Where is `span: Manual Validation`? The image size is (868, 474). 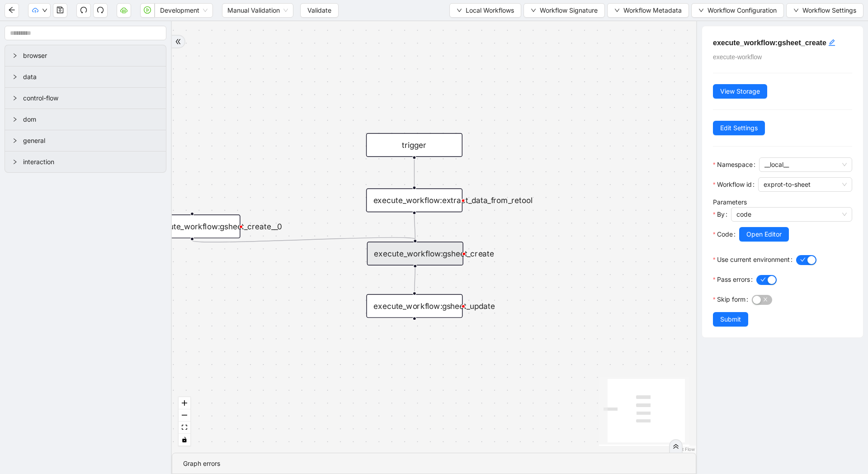 span: Manual Validation is located at coordinates (258, 11).